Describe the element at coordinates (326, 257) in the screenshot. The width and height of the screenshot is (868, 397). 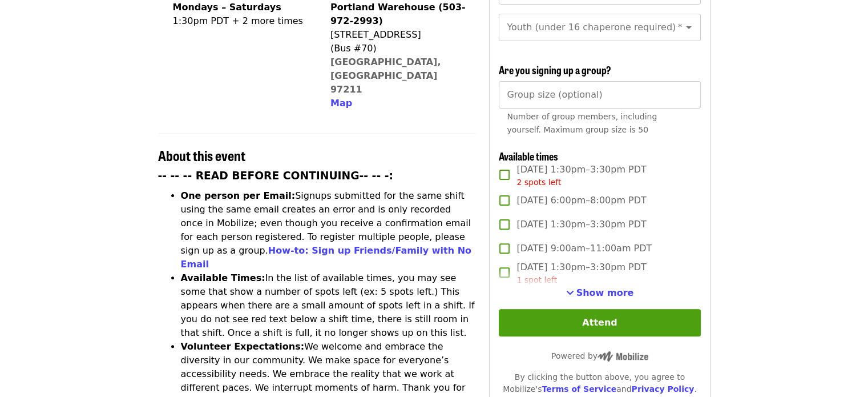
I see `a: How-to: Sign up Friends/Family with No Email` at that location.